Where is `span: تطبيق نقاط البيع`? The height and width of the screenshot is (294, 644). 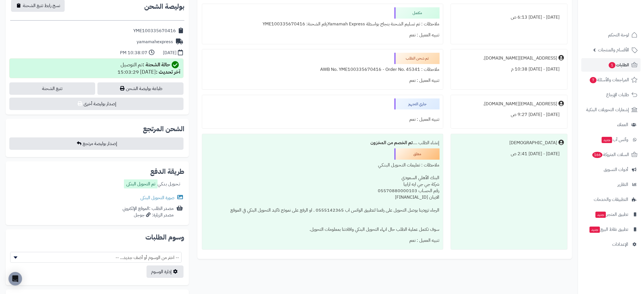 span: تطبيق نقاط البيع is located at coordinates (609, 229).